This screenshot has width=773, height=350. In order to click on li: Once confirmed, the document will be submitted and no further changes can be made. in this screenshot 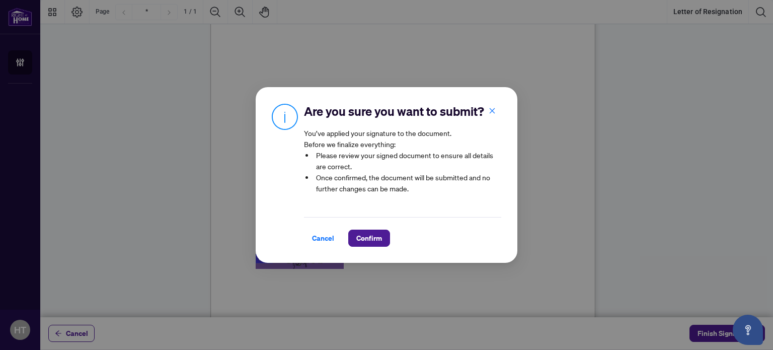, I will do `click(408, 183)`.